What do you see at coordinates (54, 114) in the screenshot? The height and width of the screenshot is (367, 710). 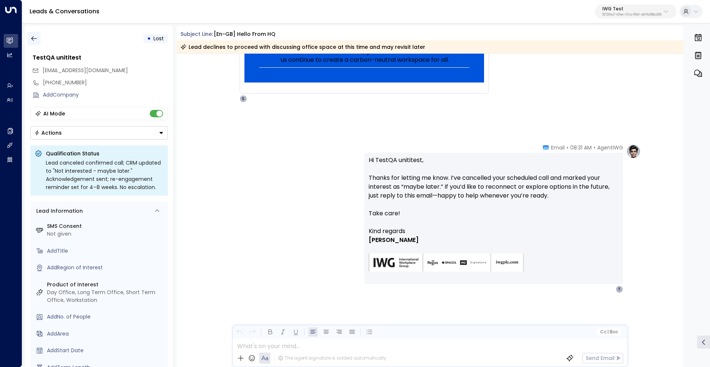 I see `div: AI Mode` at bounding box center [54, 114].